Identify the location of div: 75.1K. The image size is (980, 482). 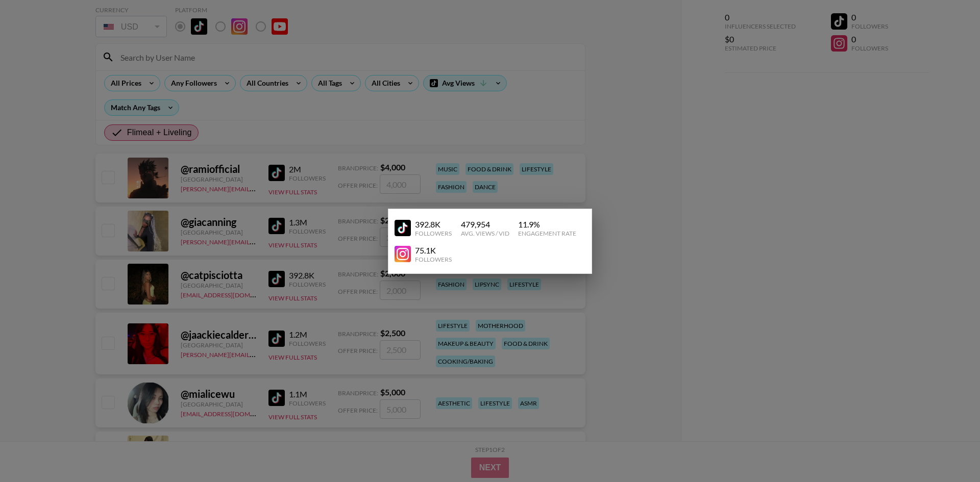
(434, 251).